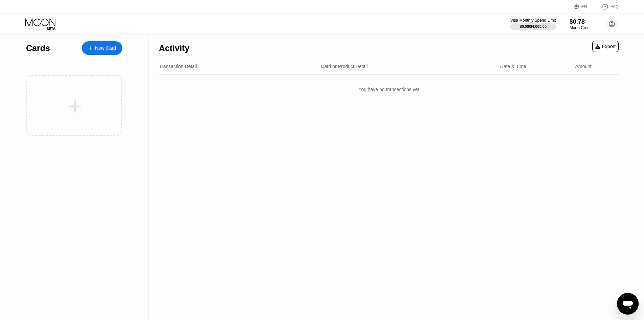 Image resolution: width=644 pixels, height=320 pixels. I want to click on div: $0.78Moon Credit, so click(580, 24).